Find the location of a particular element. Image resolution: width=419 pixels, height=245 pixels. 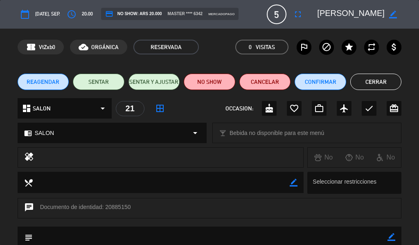

i: outlined_flag is located at coordinates (304, 47).